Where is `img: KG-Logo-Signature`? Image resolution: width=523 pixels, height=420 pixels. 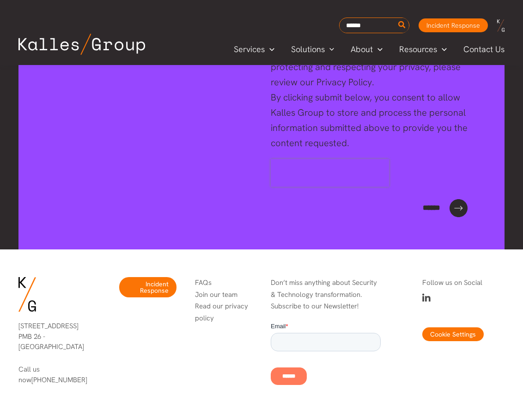 img: KG-Logo-Signature is located at coordinates (27, 294).